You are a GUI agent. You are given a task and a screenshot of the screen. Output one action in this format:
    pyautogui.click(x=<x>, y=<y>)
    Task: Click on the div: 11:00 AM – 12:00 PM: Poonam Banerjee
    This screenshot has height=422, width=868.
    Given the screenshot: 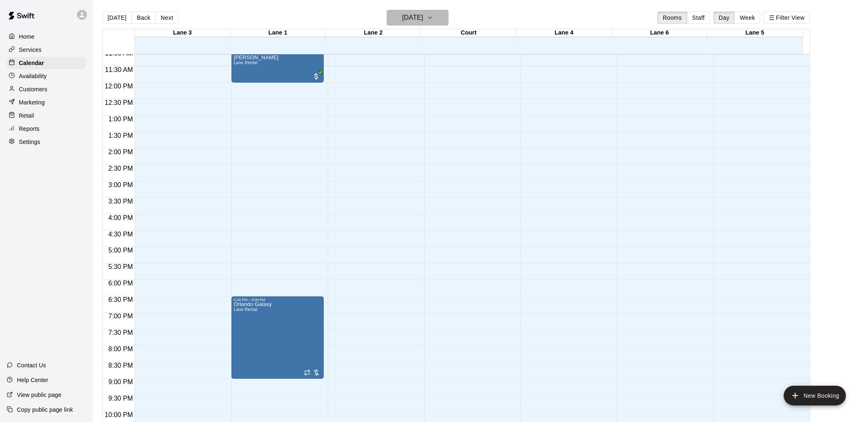 What is the action you would take?
    pyautogui.click(x=278, y=66)
    